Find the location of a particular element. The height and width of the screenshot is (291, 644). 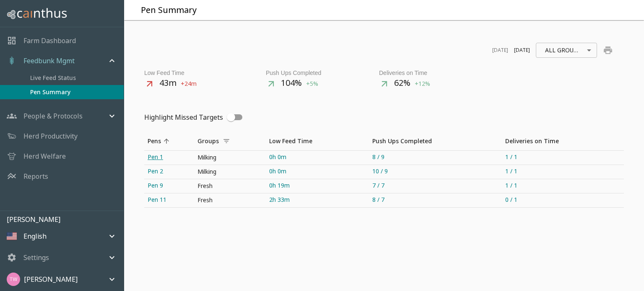

span: Pen Summary is located at coordinates (73, 92).